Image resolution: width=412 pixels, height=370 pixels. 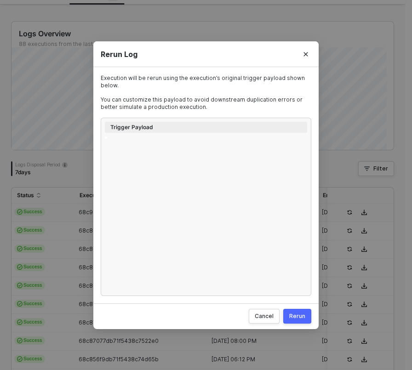 What do you see at coordinates (119, 359) in the screenshot?
I see `span: 68c856f9db71f5438c74d65b` at bounding box center [119, 359].